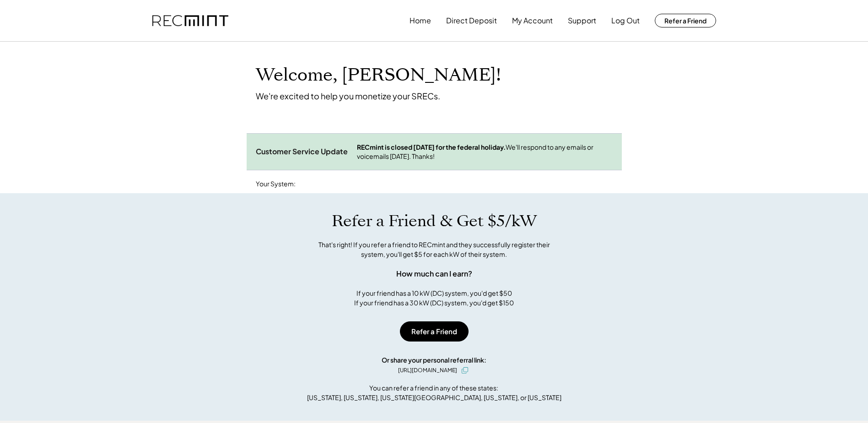  Describe the element at coordinates (434, 221) in the screenshot. I see `h1: Refer a Friend & Get $5/kW` at that location.